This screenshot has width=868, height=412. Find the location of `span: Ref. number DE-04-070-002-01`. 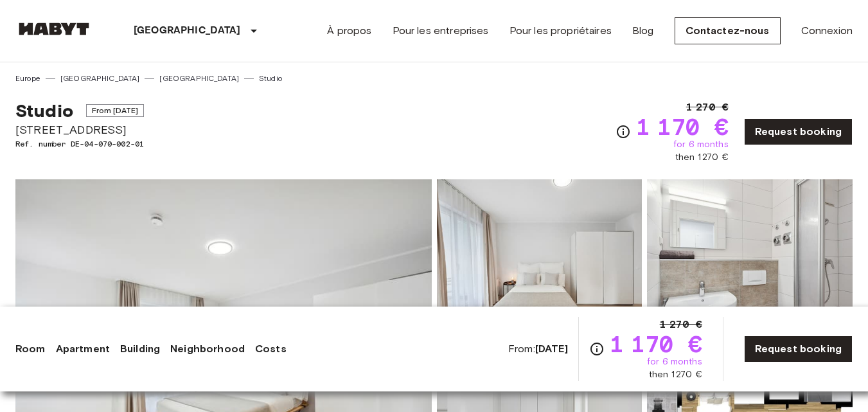

span: Ref. number DE-04-070-002-01 is located at coordinates (80, 144).